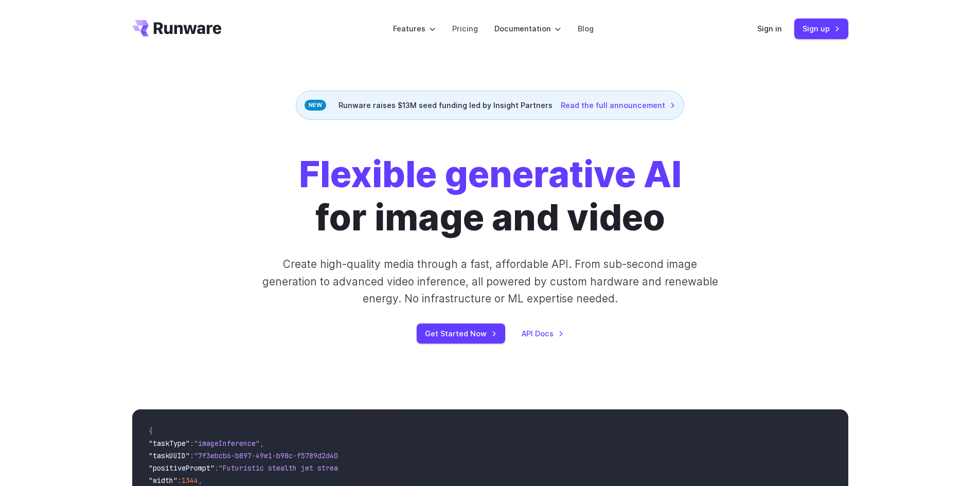 The height and width of the screenshot is (486, 980). What do you see at coordinates (821, 28) in the screenshot?
I see `a: Sign up` at bounding box center [821, 28].